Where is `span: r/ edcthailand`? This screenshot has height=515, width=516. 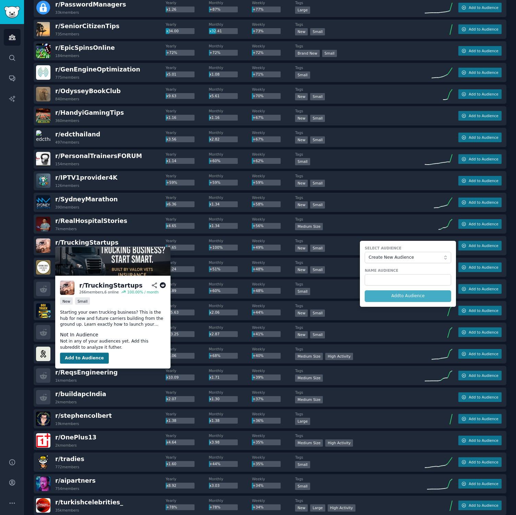
span: r/ edcthailand is located at coordinates (78, 134).